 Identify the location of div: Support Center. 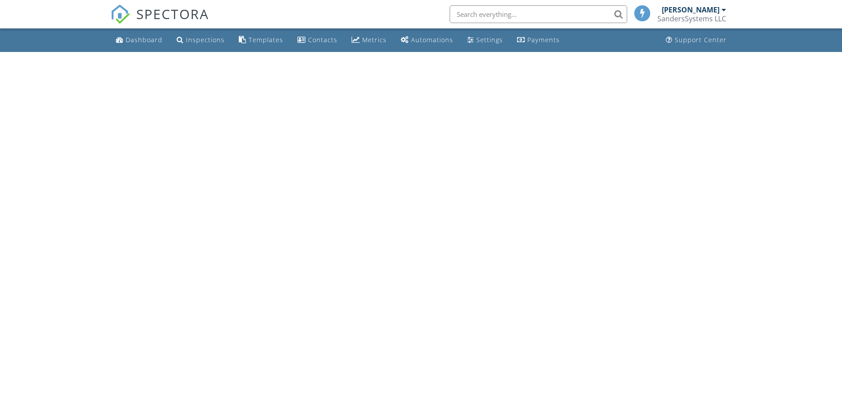
(701, 40).